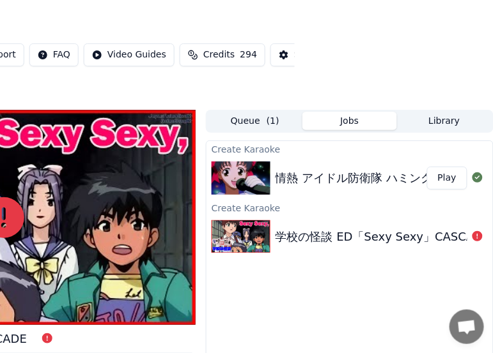 The width and height of the screenshot is (493, 353). Describe the element at coordinates (371, 178) in the screenshot. I see `div: 情熱 アイドル防衛隊 ハミングバード` at that location.